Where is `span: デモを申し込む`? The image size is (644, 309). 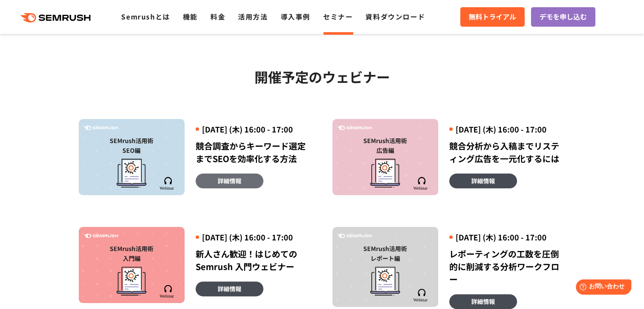 span: デモを申し込む is located at coordinates (563, 17).